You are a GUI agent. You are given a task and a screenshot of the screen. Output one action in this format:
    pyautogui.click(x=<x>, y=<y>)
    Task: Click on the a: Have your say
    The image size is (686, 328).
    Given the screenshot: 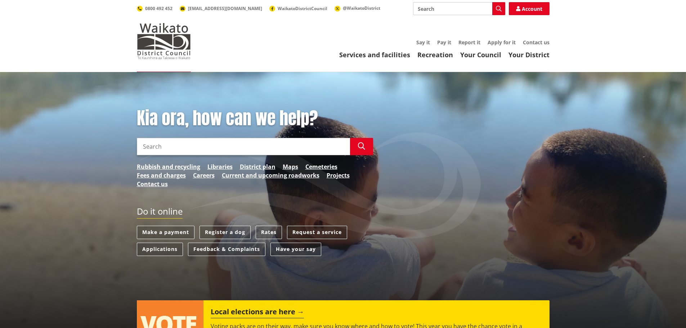 What is the action you would take?
    pyautogui.click(x=296, y=249)
    